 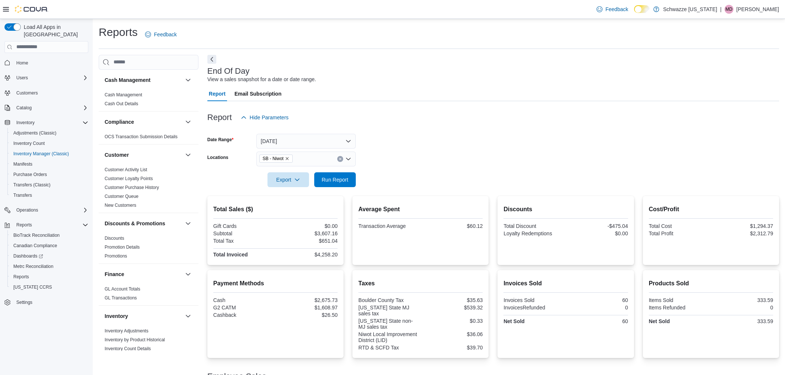 What do you see at coordinates (29, 143) in the screenshot?
I see `a: Inventory Count` at bounding box center [29, 143].